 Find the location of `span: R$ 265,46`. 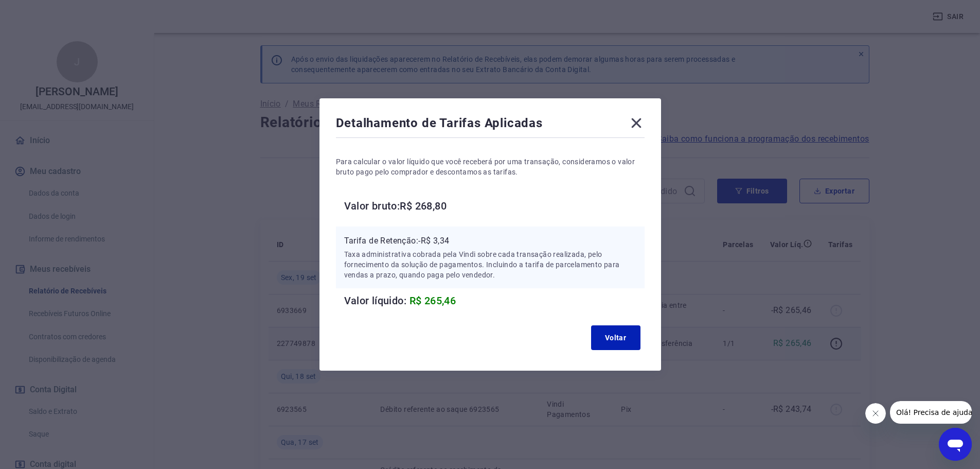

span: R$ 265,46 is located at coordinates (432, 301).